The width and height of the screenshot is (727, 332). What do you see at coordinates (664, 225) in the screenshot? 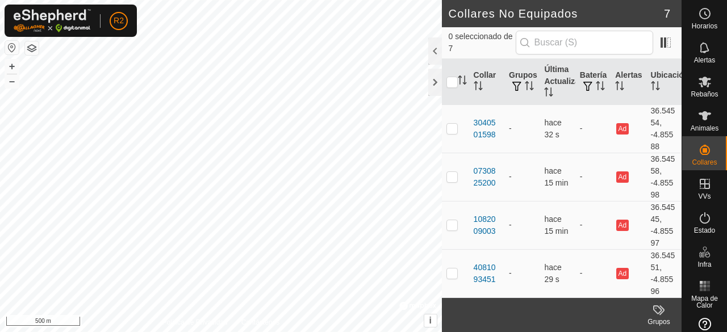
I see `td: 36.54545, -4.85597` at bounding box center [664, 225].